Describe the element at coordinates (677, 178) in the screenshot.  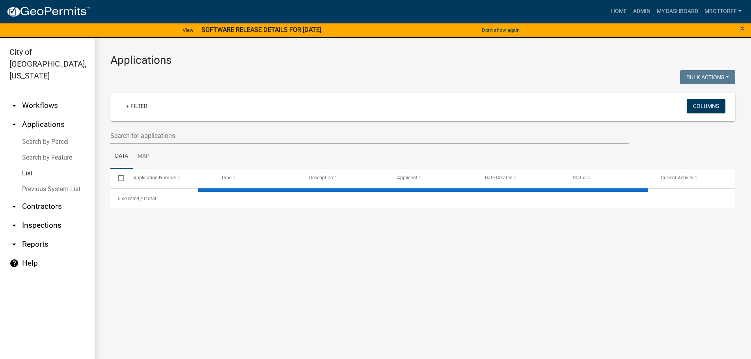
I see `span: Current Activity` at that location.